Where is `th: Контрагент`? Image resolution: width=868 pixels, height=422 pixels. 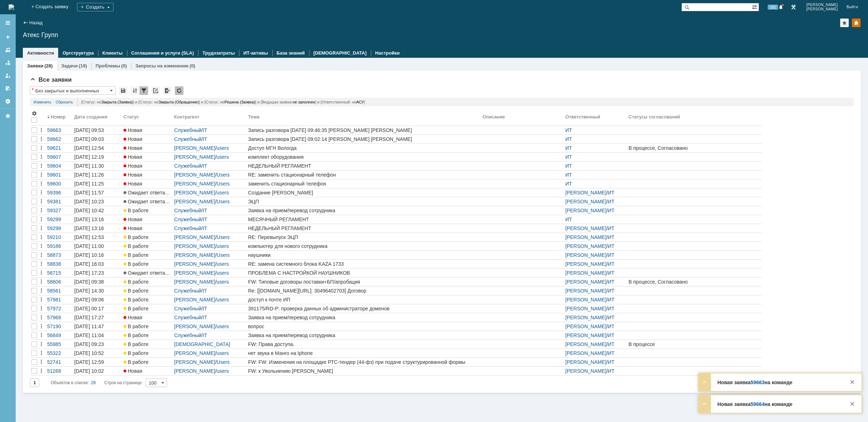
th: Контрагент is located at coordinates (209, 117).